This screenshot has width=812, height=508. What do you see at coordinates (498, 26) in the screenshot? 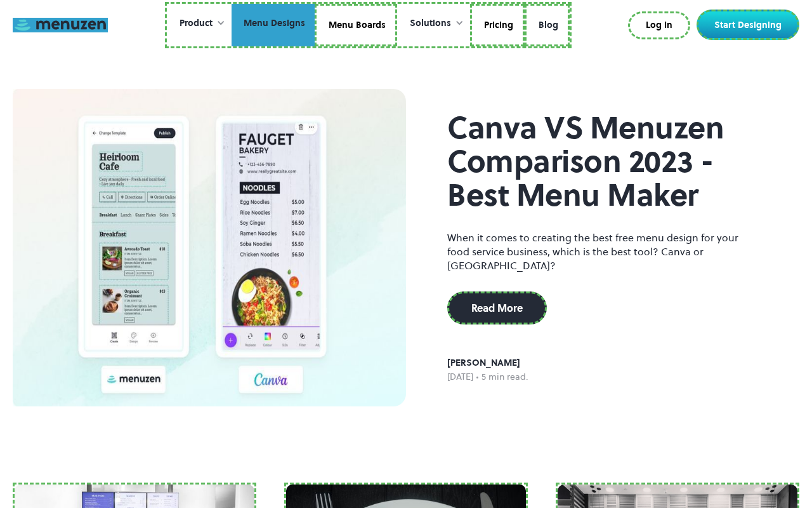
I see `a: Pricing` at bounding box center [498, 26].